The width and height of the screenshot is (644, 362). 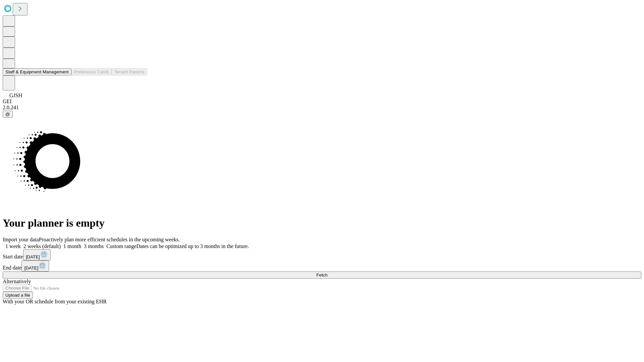 What do you see at coordinates (37, 72) in the screenshot?
I see `button: Staff & Equipment Management` at bounding box center [37, 72].